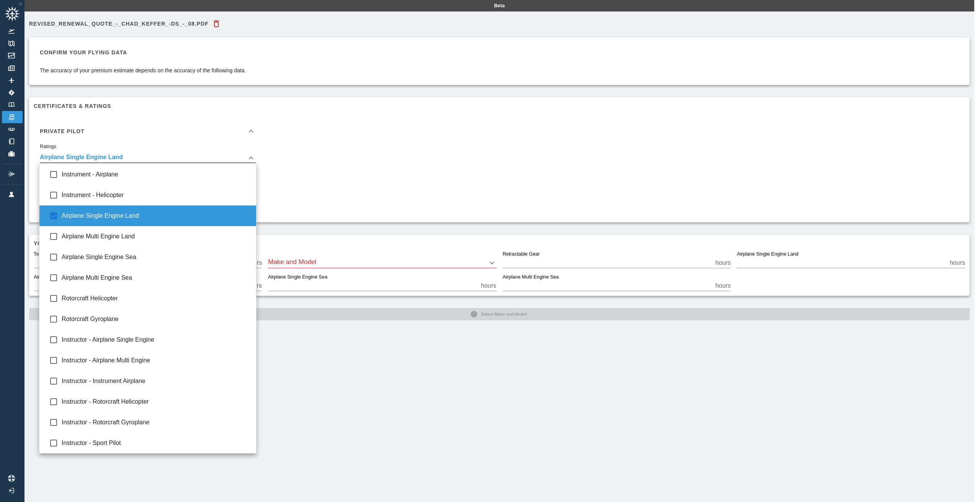 The height and width of the screenshot is (502, 980). Describe the element at coordinates (156, 278) in the screenshot. I see `span: Airplane Multi Engine Sea` at that location.